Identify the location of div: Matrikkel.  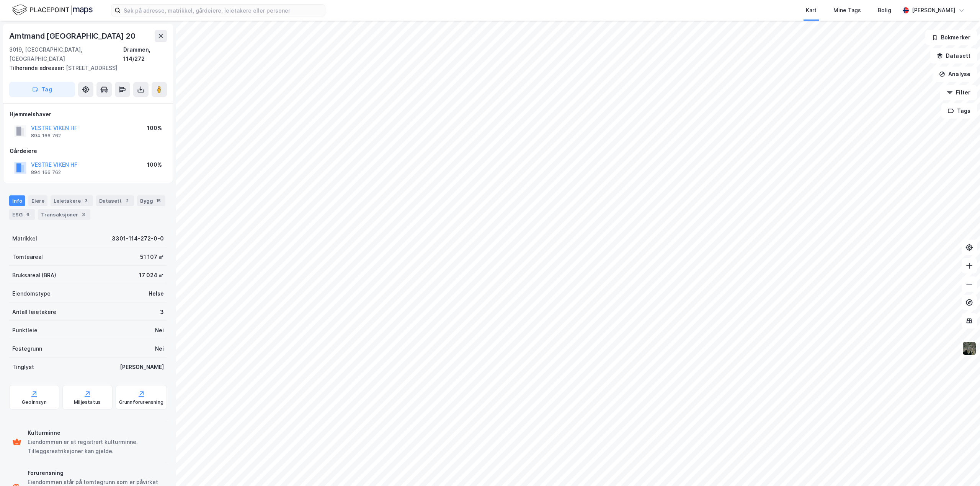
(25, 239).